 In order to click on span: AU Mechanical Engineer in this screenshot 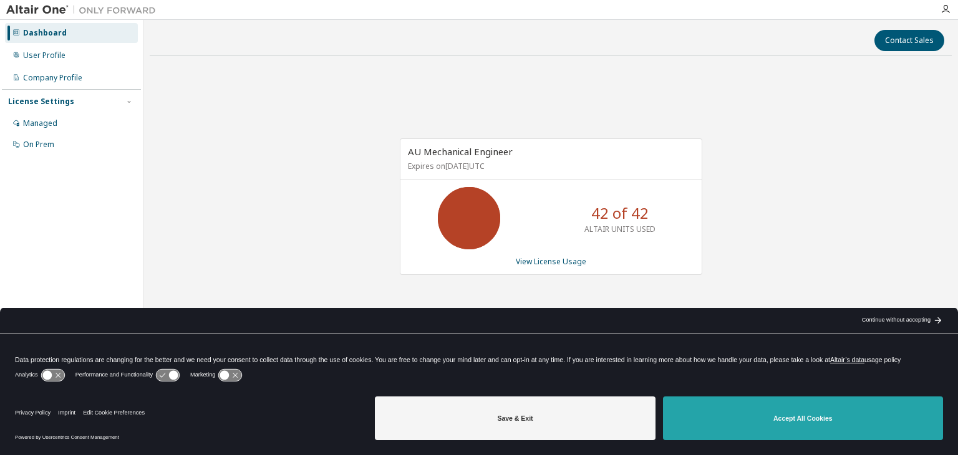, I will do `click(460, 152)`.